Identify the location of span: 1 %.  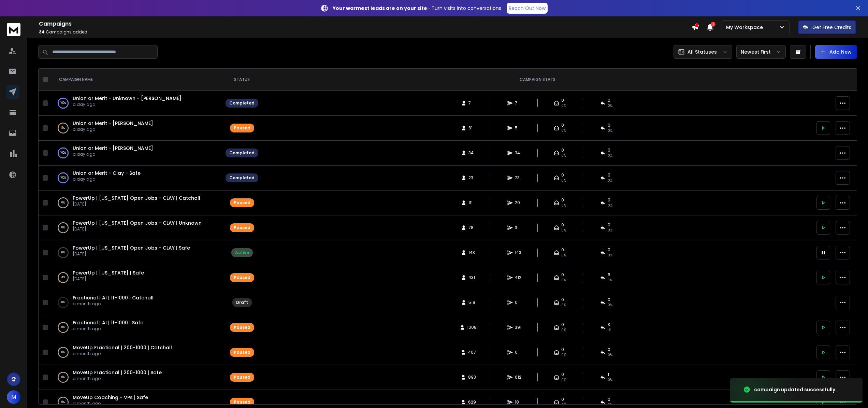
(610, 330).